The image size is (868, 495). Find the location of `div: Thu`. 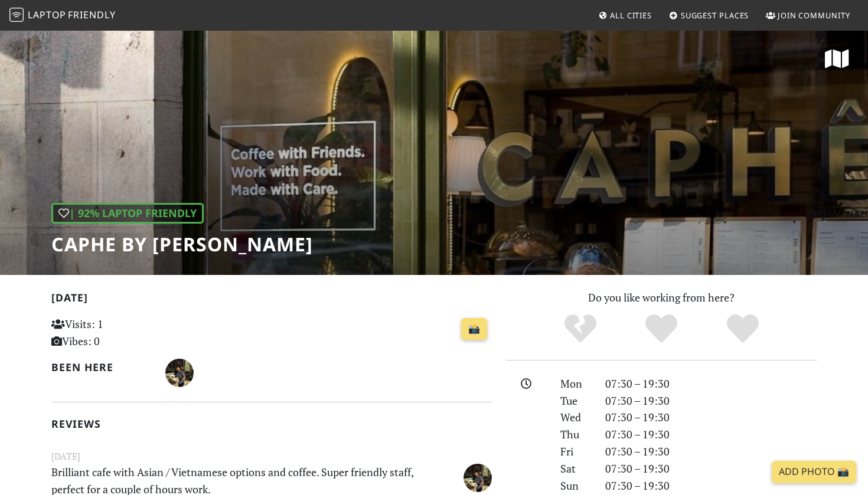

div: Thu is located at coordinates (576, 434).